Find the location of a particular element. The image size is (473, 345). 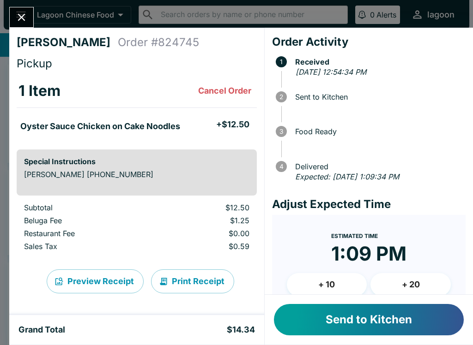

text: 1 is located at coordinates (281, 62).